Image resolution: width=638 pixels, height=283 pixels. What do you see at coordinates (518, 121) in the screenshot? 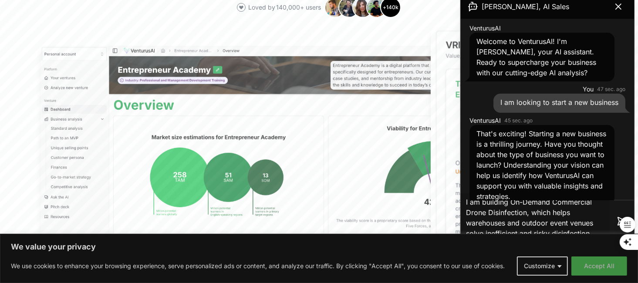
I see `time: 45 sec. ago` at bounding box center [518, 121].